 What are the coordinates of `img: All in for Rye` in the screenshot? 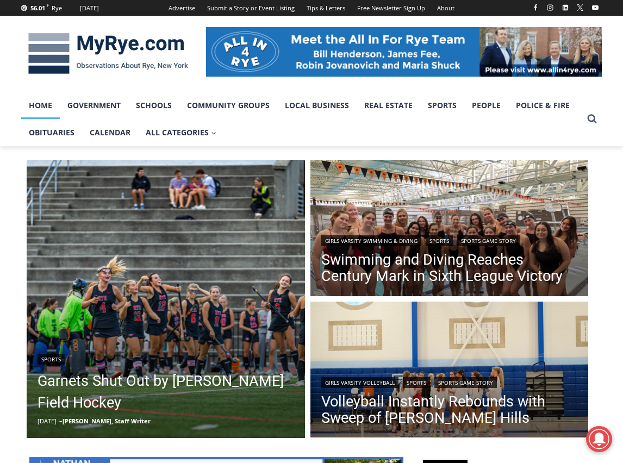 It's located at (404, 52).